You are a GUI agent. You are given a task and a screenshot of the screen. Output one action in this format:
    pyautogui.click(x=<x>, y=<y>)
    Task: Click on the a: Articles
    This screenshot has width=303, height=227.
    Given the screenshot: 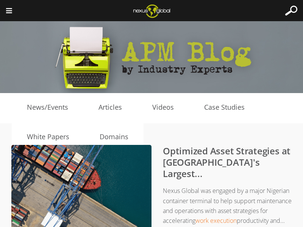 What is the action you would take?
    pyautogui.click(x=110, y=107)
    